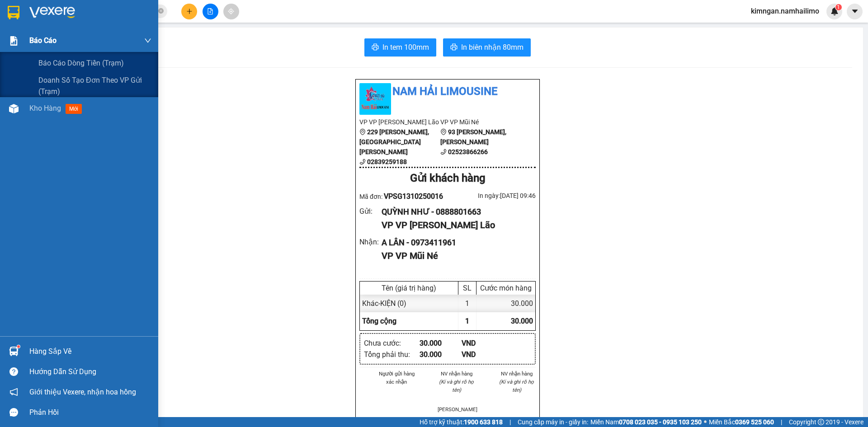 The width and height of the screenshot is (868, 427). What do you see at coordinates (409, 288) in the screenshot?
I see `div: Tên (giá trị hàng)` at bounding box center [409, 288].